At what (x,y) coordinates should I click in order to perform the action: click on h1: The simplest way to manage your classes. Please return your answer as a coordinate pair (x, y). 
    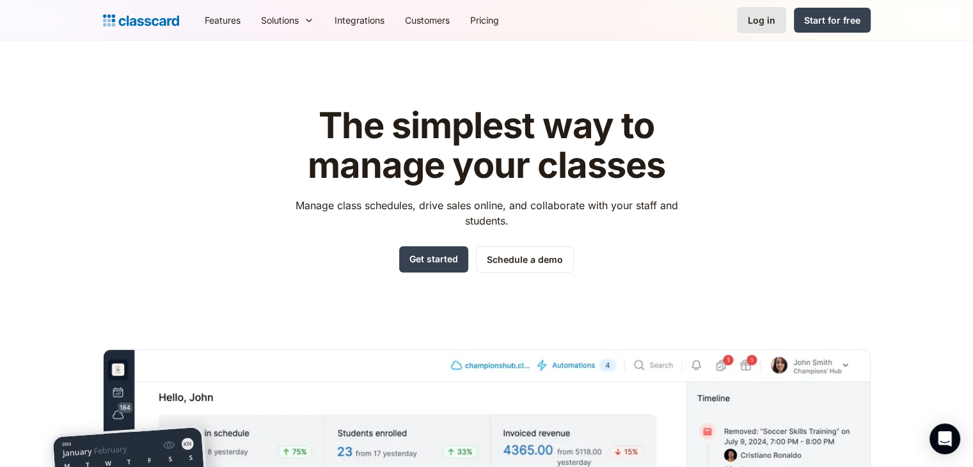
    Looking at the image, I should click on (486, 145).